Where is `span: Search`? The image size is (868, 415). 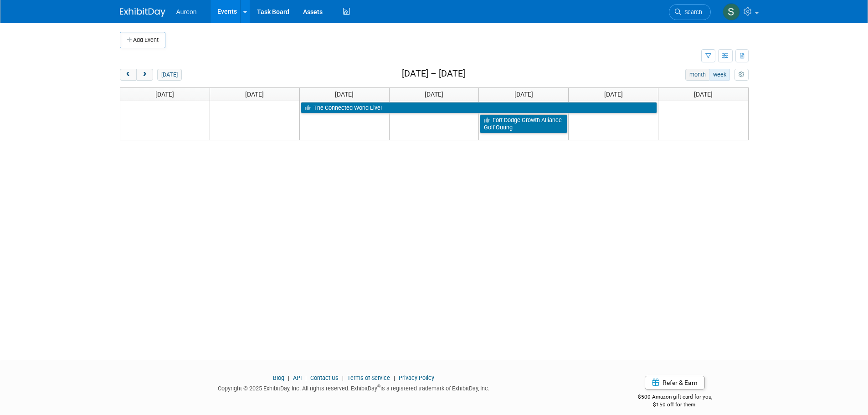 span: Search is located at coordinates (691, 12).